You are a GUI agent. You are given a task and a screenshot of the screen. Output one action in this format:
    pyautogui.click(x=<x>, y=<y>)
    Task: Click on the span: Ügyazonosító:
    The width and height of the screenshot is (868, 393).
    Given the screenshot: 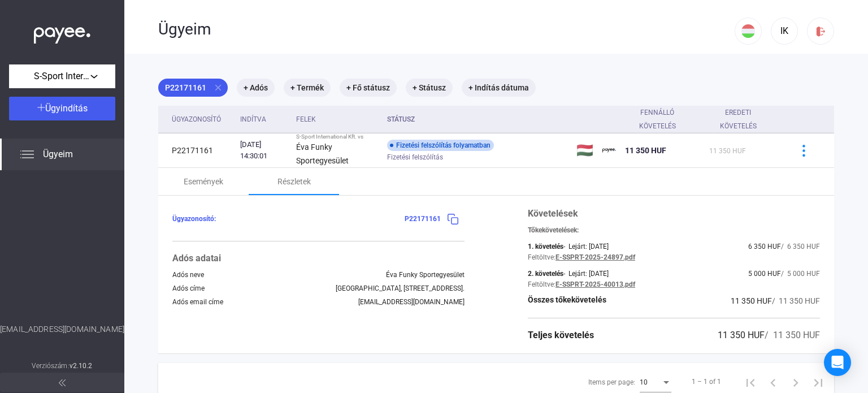 What is the action you would take?
    pyautogui.click(x=194, y=219)
    